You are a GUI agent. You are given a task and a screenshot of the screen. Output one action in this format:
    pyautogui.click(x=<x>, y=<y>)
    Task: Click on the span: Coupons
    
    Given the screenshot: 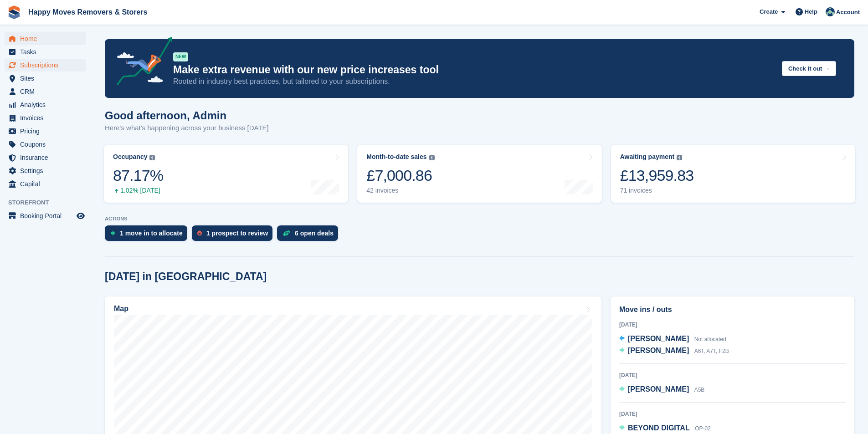 What is the action you would take?
    pyautogui.click(x=47, y=144)
    